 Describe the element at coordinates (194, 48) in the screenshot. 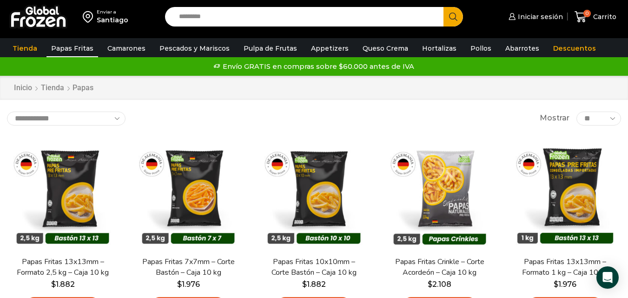

I see `a: Pescados y Mariscos` at that location.